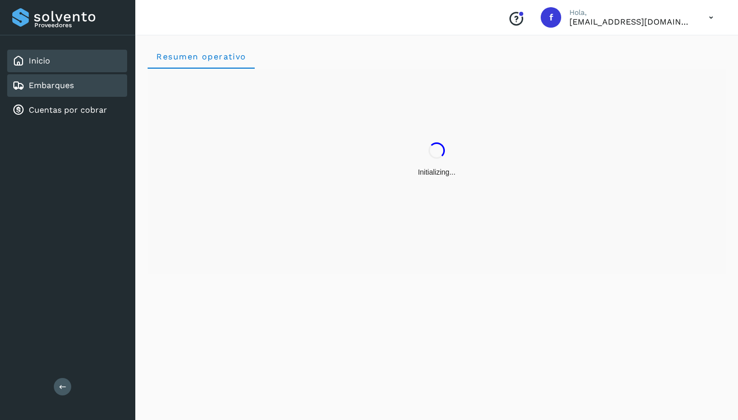 Image resolution: width=738 pixels, height=420 pixels. I want to click on p: Proveedores, so click(78, 25).